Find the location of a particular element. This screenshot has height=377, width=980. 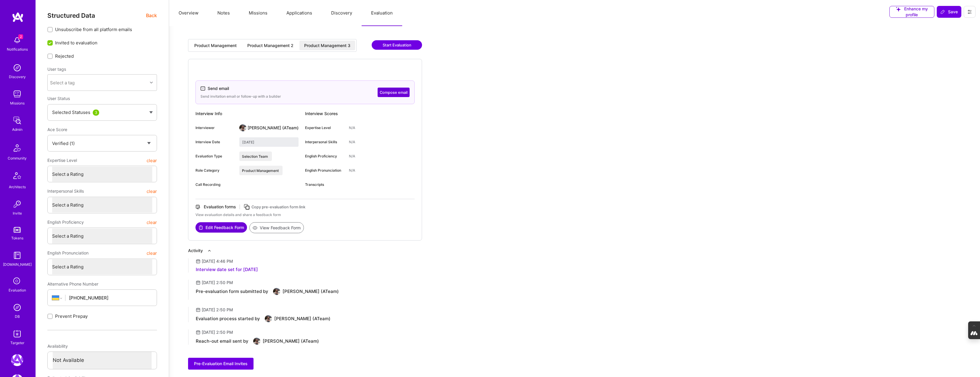

a: Edit Feedback Form is located at coordinates (221, 228).